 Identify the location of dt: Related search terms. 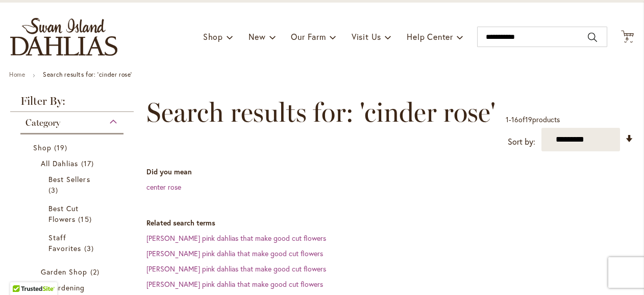
(390, 223).